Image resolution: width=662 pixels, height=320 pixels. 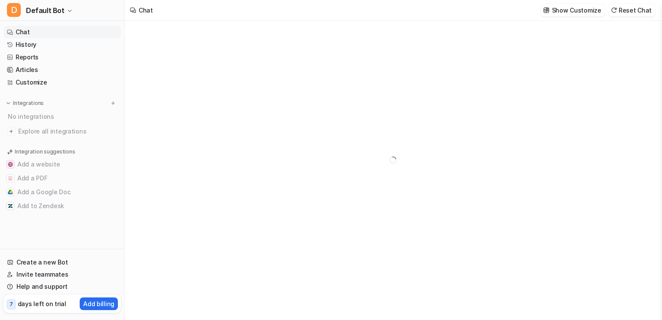 I want to click on img: explore all integrations, so click(x=11, y=131).